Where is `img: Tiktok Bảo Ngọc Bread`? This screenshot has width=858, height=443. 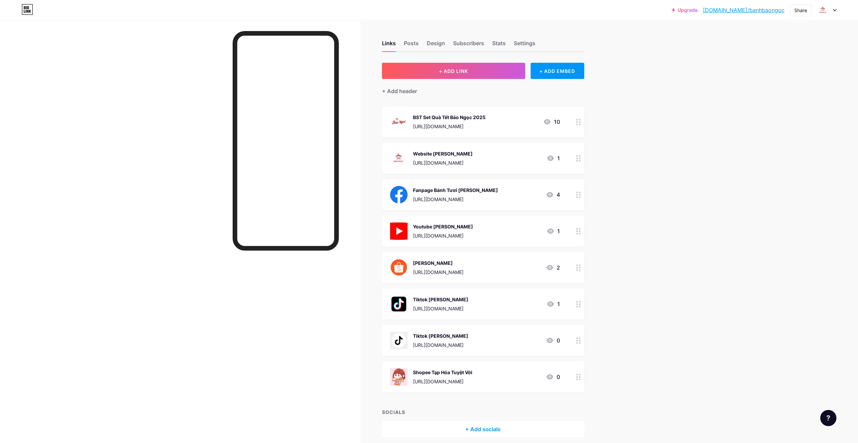
img: Tiktok Bảo Ngọc Bread is located at coordinates (399, 340).